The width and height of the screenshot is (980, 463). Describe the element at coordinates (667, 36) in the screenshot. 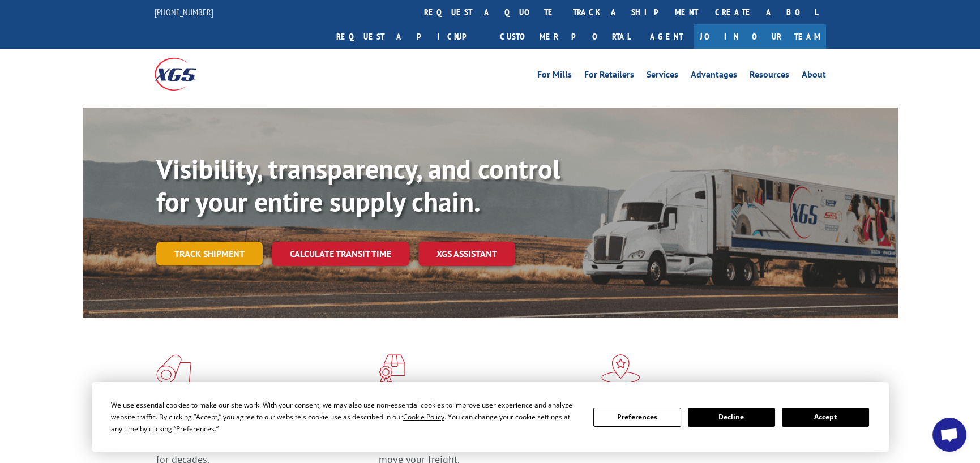

I see `a: Agent` at that location.